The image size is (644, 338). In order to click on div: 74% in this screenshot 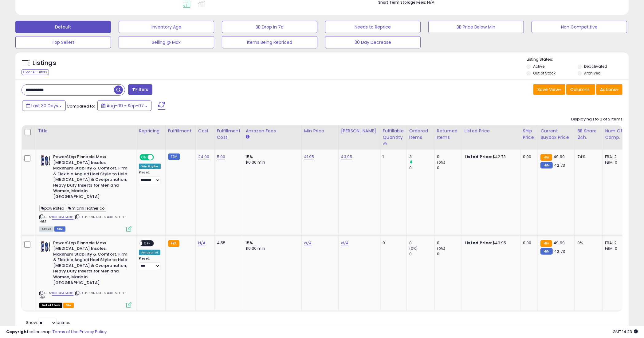, I will do `click(587, 157)`.